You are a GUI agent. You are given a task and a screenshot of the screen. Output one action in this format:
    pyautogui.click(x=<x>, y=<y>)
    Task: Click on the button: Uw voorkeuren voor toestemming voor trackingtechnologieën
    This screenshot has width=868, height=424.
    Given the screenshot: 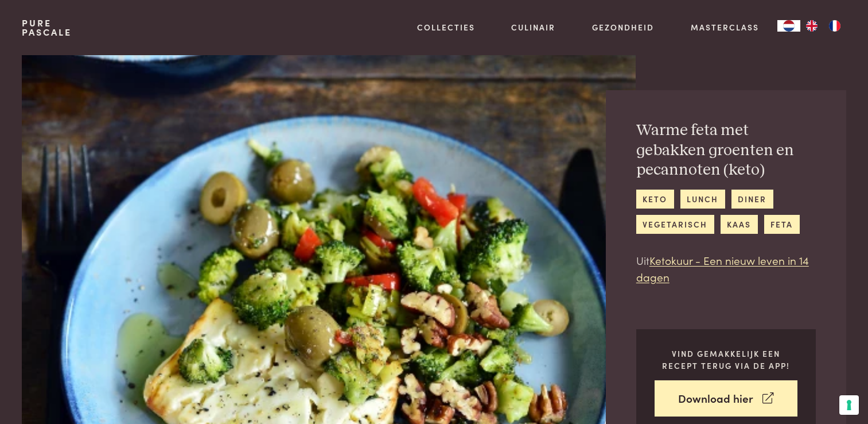 What is the action you would take?
    pyautogui.click(x=849, y=405)
    